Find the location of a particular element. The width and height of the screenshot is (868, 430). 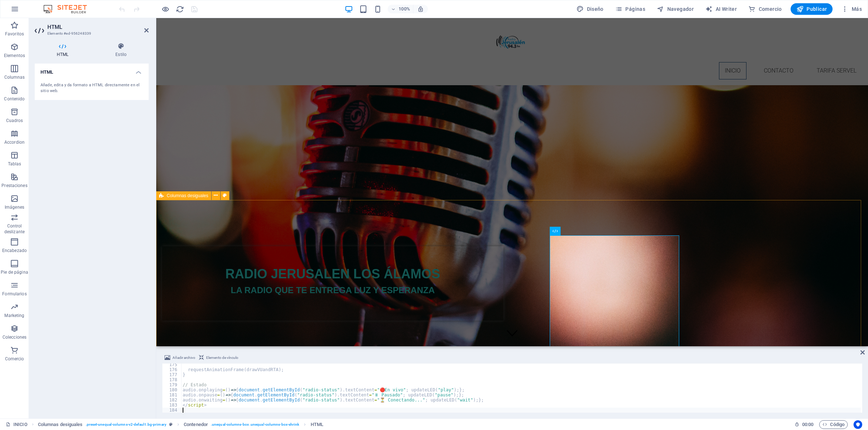

button: Código is located at coordinates (833, 425).